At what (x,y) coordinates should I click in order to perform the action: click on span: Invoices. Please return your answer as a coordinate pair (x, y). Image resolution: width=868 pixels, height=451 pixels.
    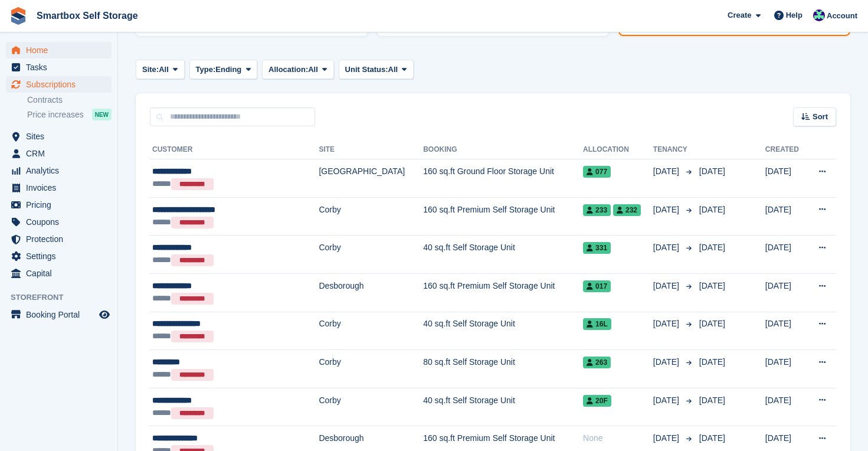
    Looking at the image, I should click on (61, 187).